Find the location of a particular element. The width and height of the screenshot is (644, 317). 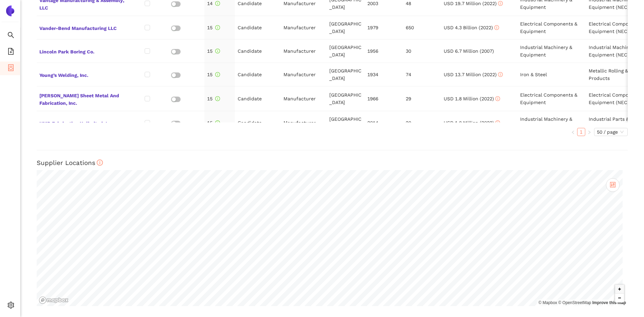

span: HMR Fabrication Unlimited, Inc. is located at coordinates (82, 123).